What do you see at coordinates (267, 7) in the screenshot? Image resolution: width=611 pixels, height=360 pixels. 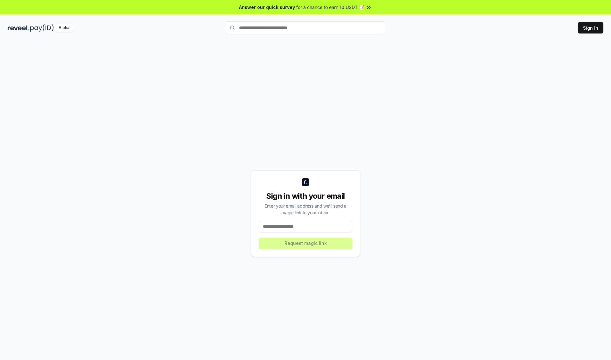 I see `span: Answer our quick survey` at bounding box center [267, 7].